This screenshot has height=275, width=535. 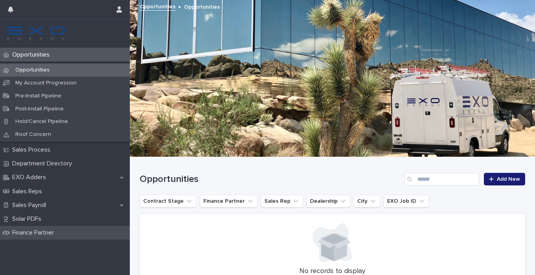 I want to click on p: Roof Concern, so click(x=33, y=135).